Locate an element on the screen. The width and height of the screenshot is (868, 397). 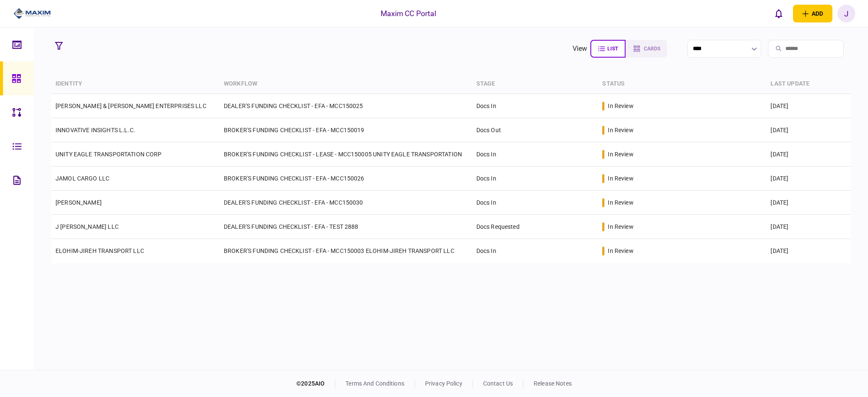
button: cards is located at coordinates (647, 49).